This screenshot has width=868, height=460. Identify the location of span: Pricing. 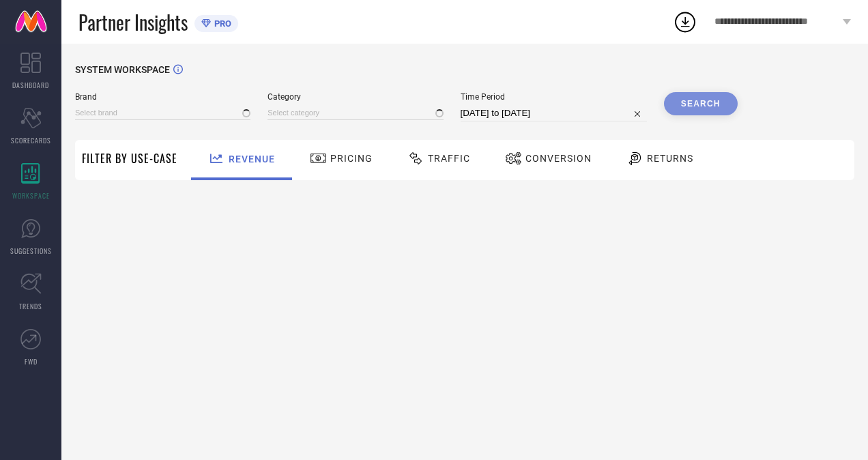
(351, 158).